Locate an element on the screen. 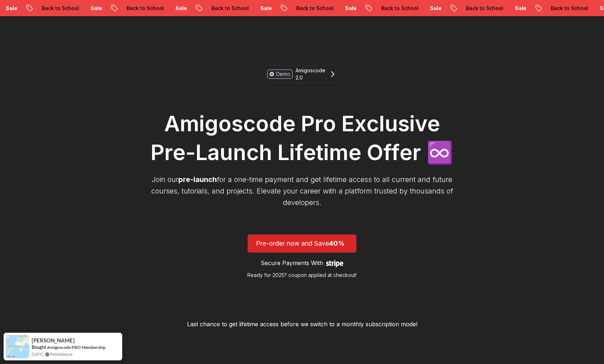 This screenshot has width=604, height=364. p: Last chance to get lifetime access before we switch to a monthly subscription model is located at coordinates (302, 324).